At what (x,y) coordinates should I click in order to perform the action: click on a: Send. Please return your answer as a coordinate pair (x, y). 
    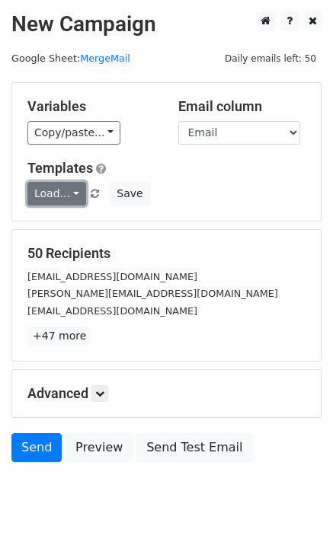
    Looking at the image, I should click on (37, 448).